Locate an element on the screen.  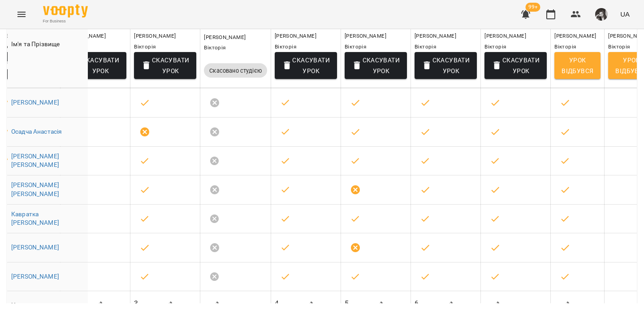
span: UA is located at coordinates (624, 14).